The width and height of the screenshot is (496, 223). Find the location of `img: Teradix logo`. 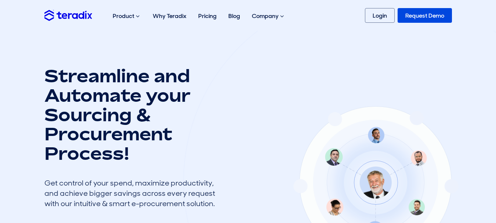

img: Teradix logo is located at coordinates (68, 15).